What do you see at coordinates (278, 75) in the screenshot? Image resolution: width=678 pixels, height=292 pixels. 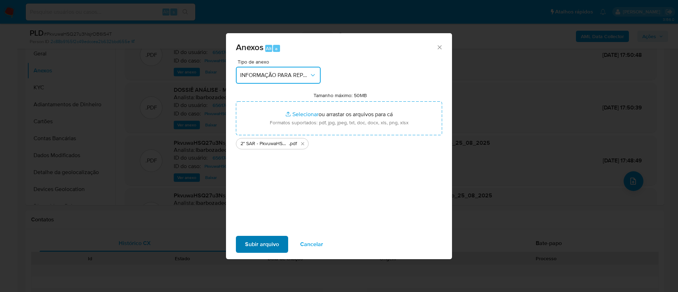 I see `button: INFORMAÇÃO PARA REPORTE - COAF` at bounding box center [278, 75].